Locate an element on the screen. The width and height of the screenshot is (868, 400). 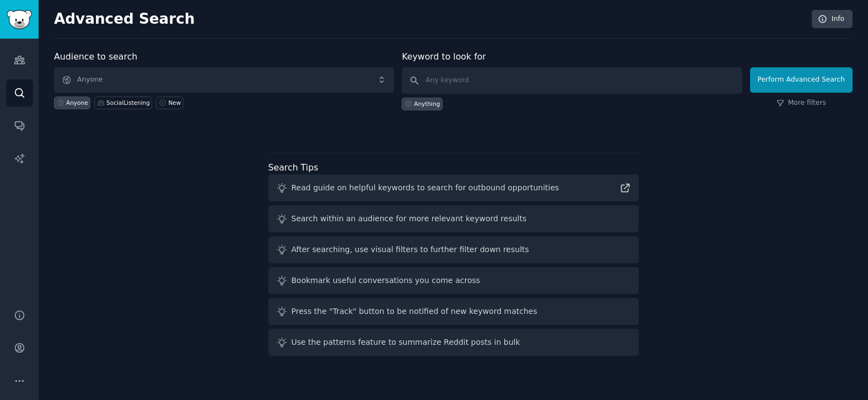
div: Press the "Track" button to be notified of new keyword matches is located at coordinates (414, 311).